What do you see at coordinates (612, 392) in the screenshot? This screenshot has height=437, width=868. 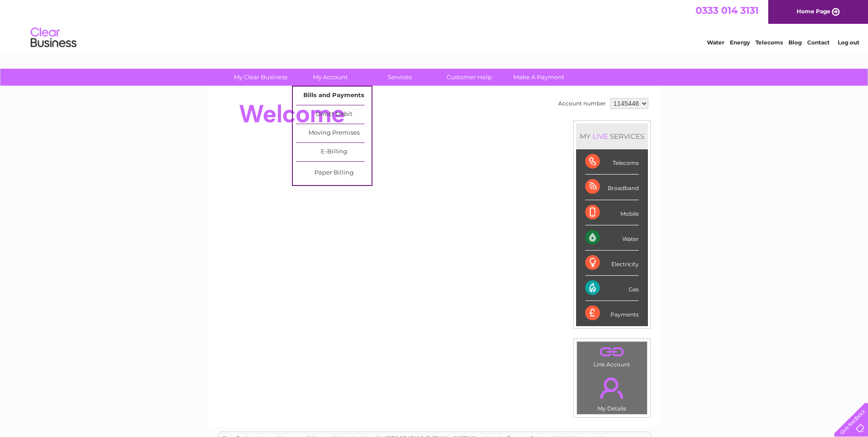 I see `td: My Details` at bounding box center [612, 392].